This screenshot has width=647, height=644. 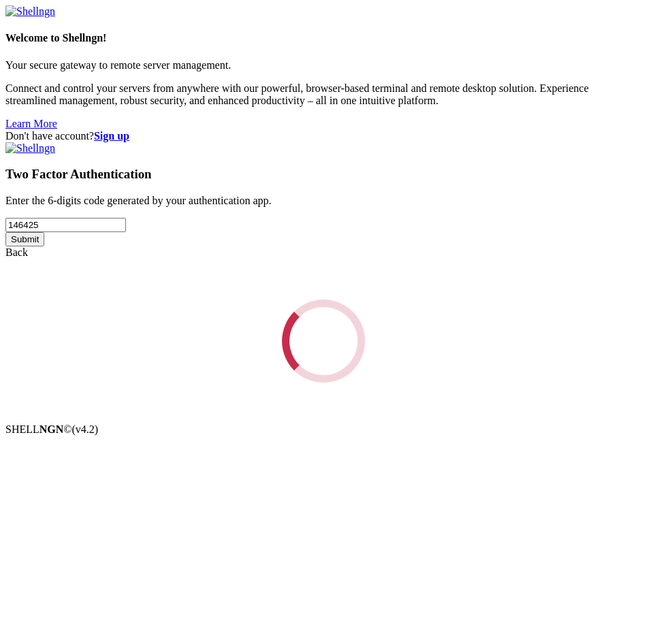 I want to click on div: Don't have account?, so click(x=324, y=136).